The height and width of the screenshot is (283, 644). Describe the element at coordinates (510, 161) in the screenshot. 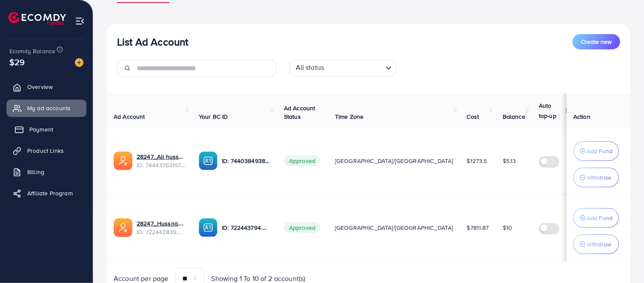

I see `span: $5.13` at that location.